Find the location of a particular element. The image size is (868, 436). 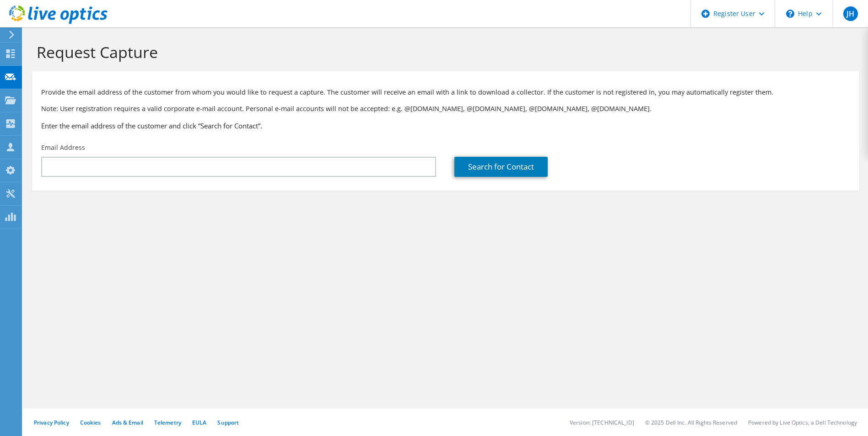

p: Provide the email address of the customer from whom you would like to request a capture. The cust... is located at coordinates (446, 92).